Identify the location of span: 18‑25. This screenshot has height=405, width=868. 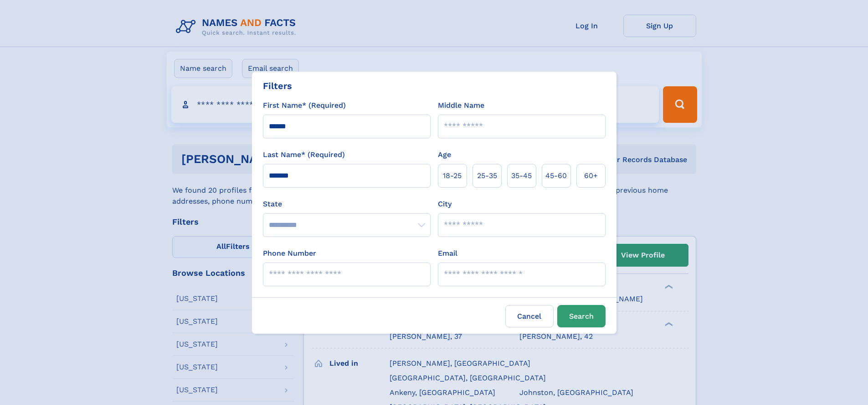
(453, 176).